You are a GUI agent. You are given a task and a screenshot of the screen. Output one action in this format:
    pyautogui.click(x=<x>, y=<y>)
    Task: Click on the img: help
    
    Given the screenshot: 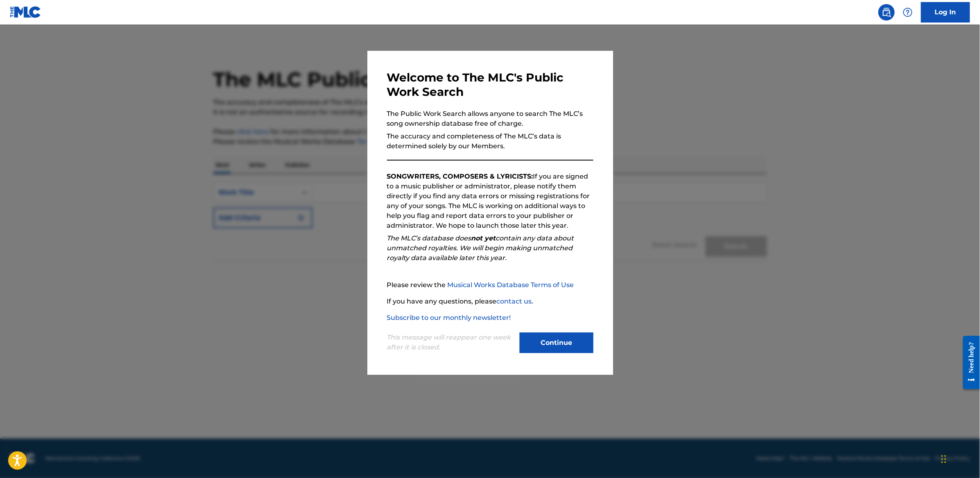 What is the action you would take?
    pyautogui.click(x=908, y=13)
    